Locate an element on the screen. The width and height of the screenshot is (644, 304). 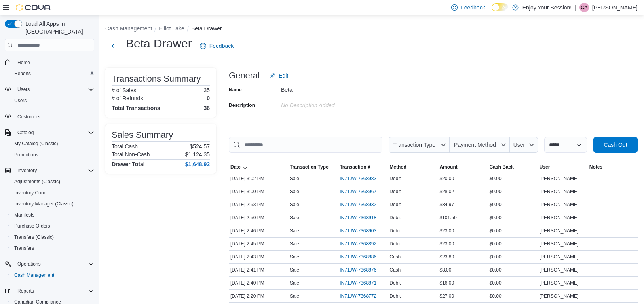
span: $23.00 is located at coordinates (447, 231).